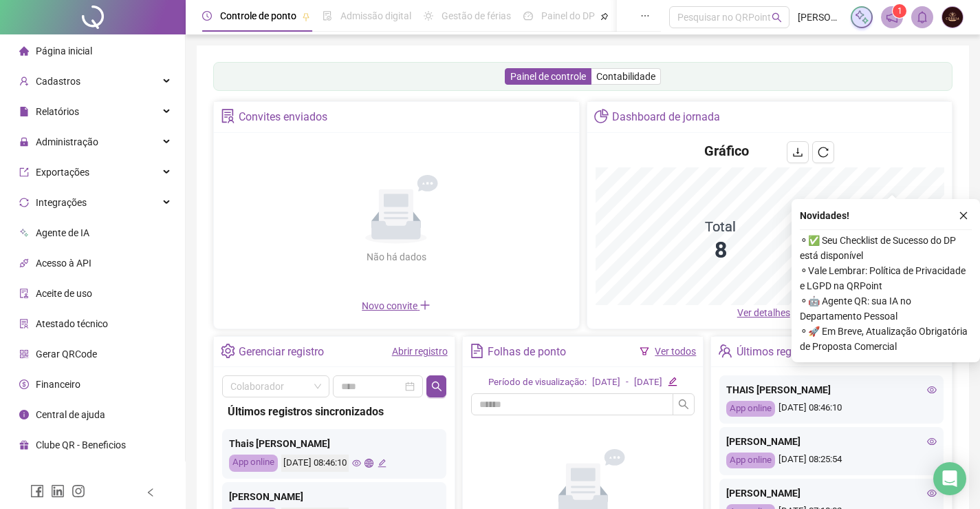 The height and width of the screenshot is (509, 980). What do you see at coordinates (922, 18) in the screenshot?
I see `span: bell` at bounding box center [922, 18].